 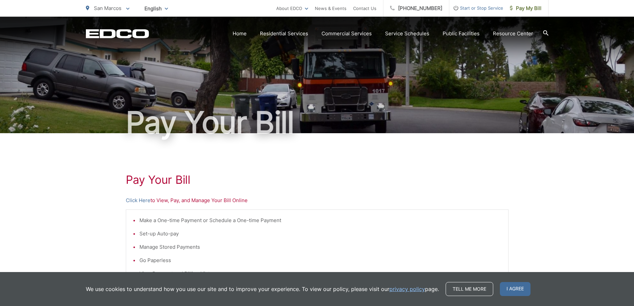 I want to click on li: View Payment and Billing History, so click(x=321, y=274).